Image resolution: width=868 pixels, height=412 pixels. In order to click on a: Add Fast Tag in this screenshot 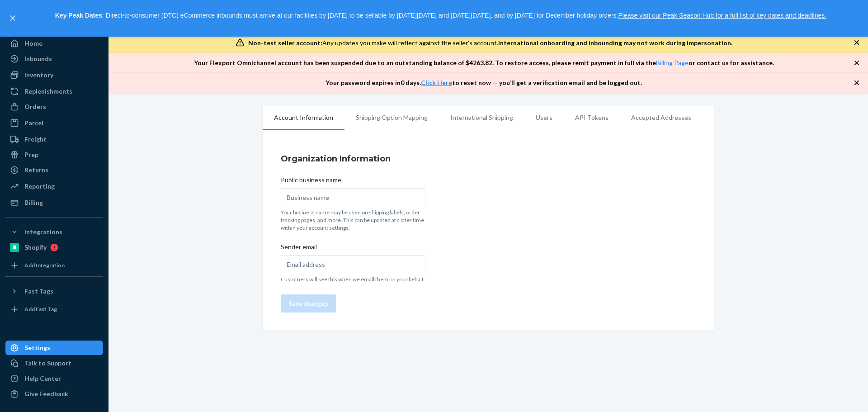, I will do `click(54, 309)`.